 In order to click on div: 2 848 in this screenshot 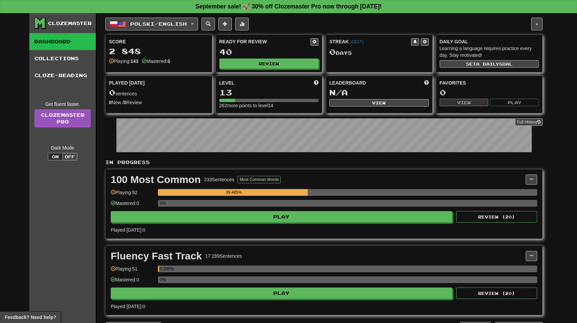, I will do `click(159, 51)`.